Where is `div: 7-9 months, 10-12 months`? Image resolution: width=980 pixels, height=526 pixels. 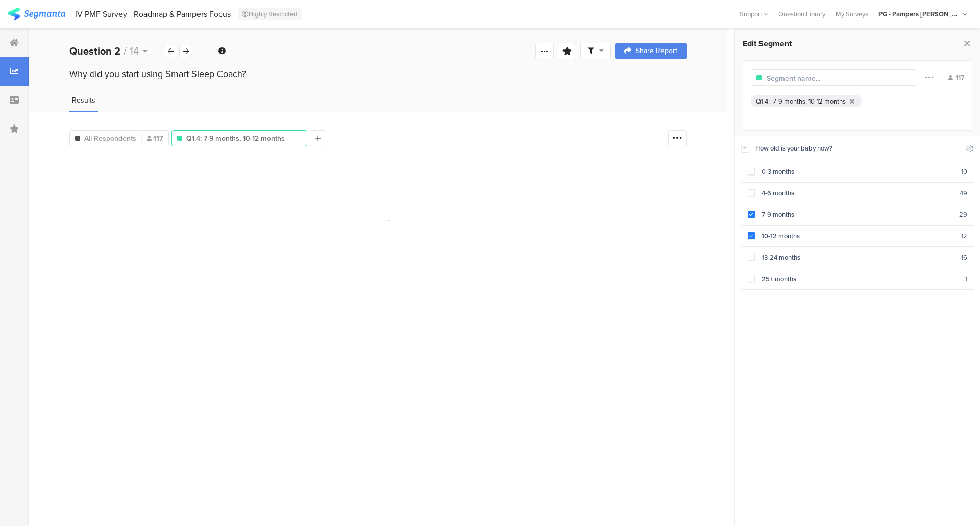
div: 7-9 months, 10-12 months is located at coordinates (809, 101).